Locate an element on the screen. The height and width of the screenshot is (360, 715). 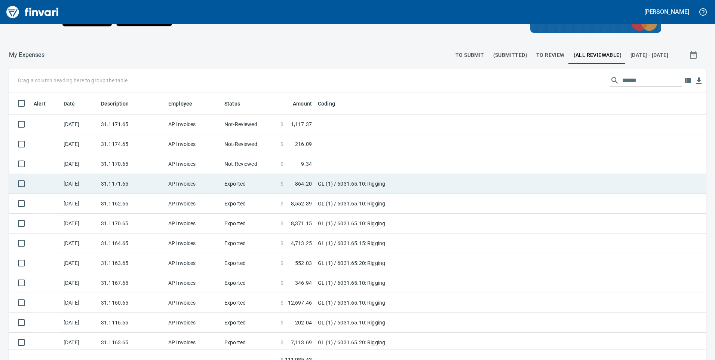
span: 552.03 is located at coordinates (303, 263).